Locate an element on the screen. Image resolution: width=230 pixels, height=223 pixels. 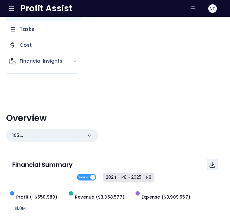
span: Period is located at coordinates (84, 177).